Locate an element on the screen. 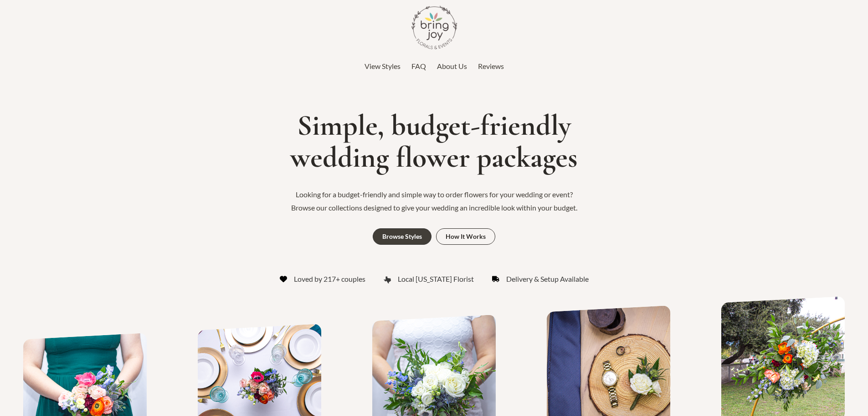  div: How It Works is located at coordinates (465, 236).